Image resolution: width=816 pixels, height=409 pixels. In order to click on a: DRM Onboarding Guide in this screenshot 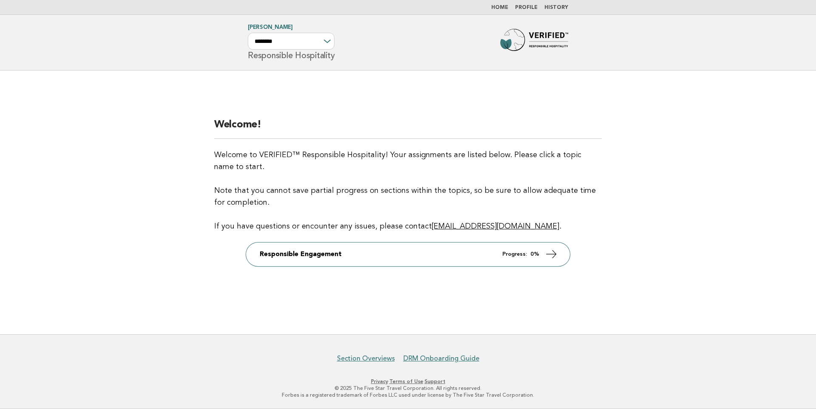, I will do `click(441, 359)`.